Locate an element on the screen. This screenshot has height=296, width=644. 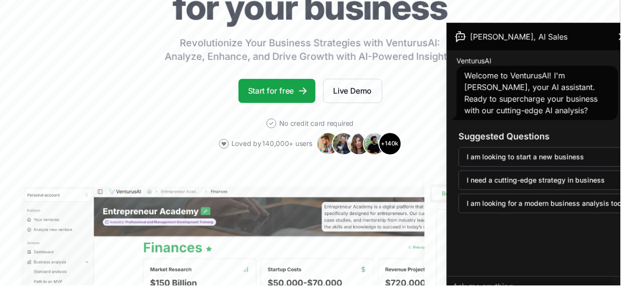
a: Start for free is located at coordinates (287, 94).